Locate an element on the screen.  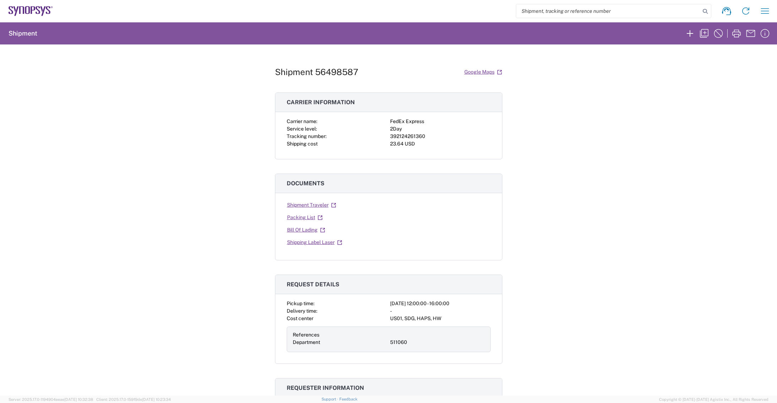
span: Service level: is located at coordinates (302, 129).